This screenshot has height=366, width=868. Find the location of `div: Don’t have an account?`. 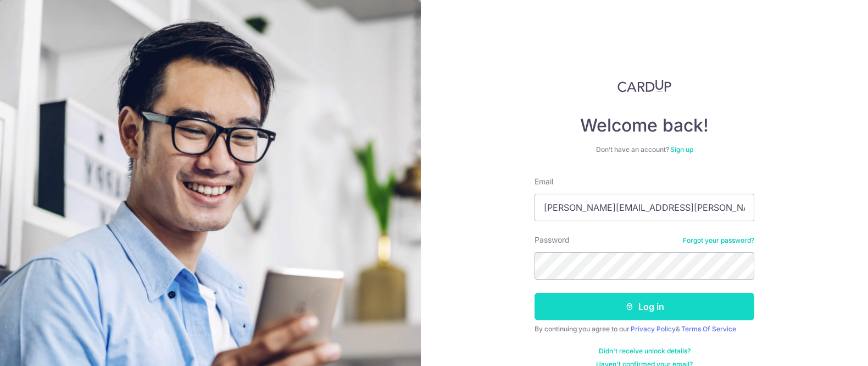

div: Don’t have an account? is located at coordinates (644, 150).